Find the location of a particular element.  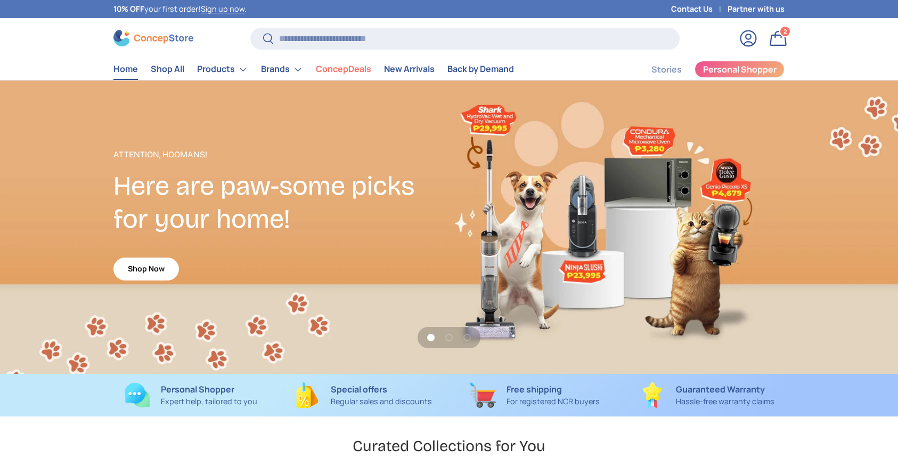

a: Contact Us is located at coordinates (700, 9).